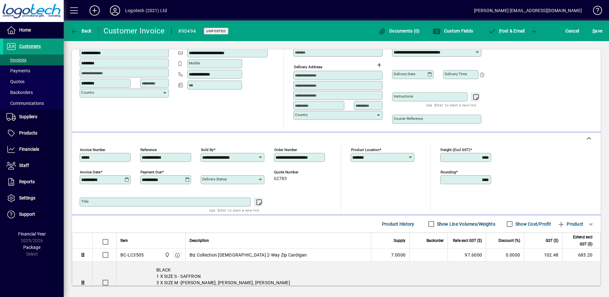 The width and height of the screenshot is (609, 297). Describe the element at coordinates (594, 31) in the screenshot. I see `span: S` at that location.